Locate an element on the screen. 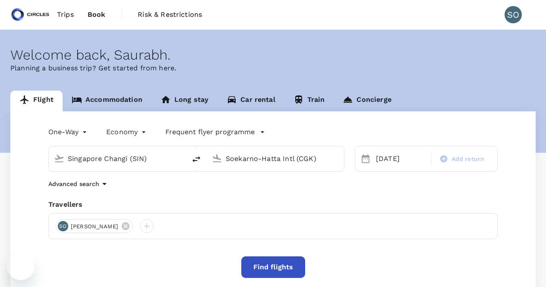  a: Accommodation is located at coordinates (107, 101).